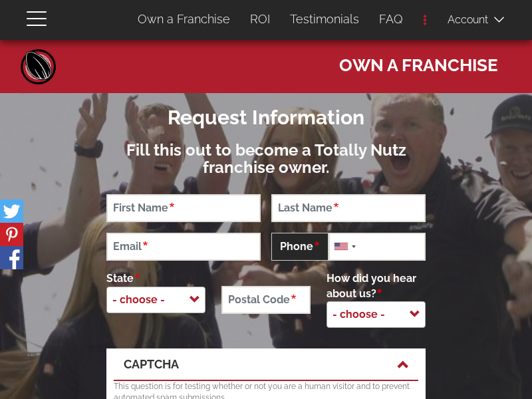  Describe the element at coordinates (391, 19) in the screenshot. I see `a: FAQ` at that location.